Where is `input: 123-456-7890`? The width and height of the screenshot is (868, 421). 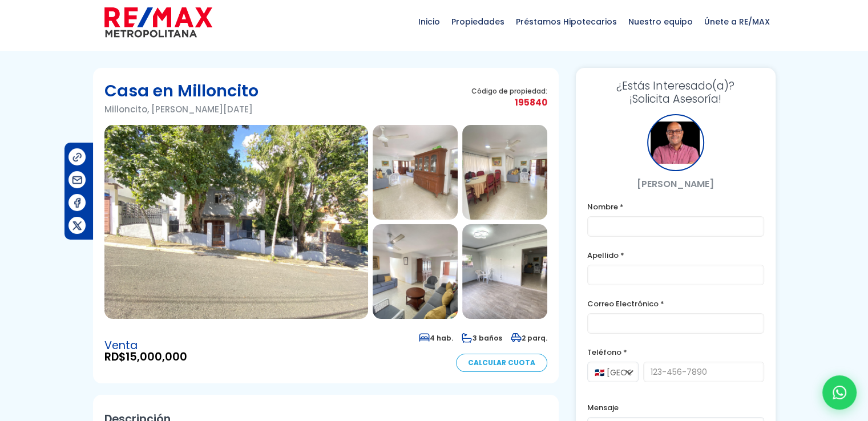
input: 123-456-7890 is located at coordinates (704, 372).